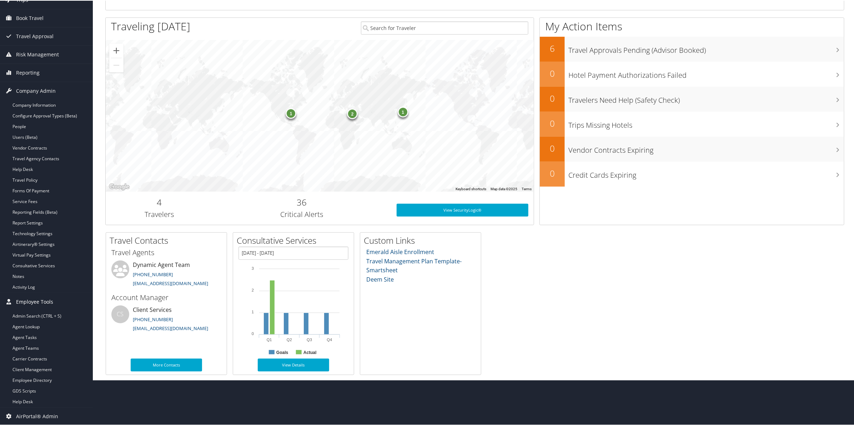 This screenshot has height=425, width=854. I want to click on h2: Custom Links, so click(422, 240).